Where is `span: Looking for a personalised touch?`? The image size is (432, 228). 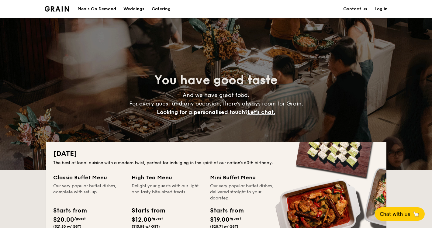
span: Looking for a personalised touch? is located at coordinates (202, 112).